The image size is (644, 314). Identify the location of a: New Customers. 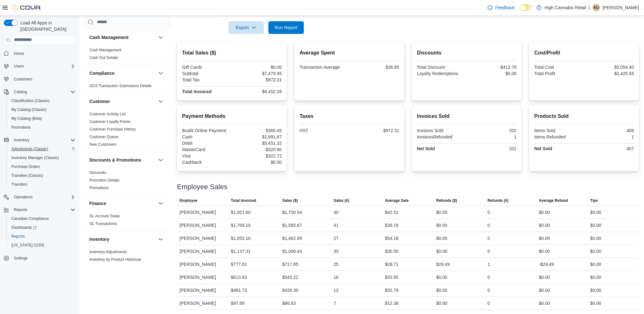
(103, 145).